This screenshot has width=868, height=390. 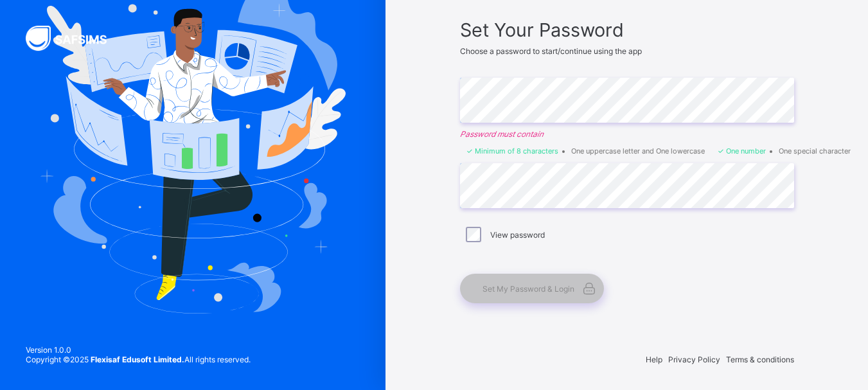 What do you see at coordinates (137, 359) in the screenshot?
I see `strong: Flexisaf Edusoft Limited.` at bounding box center [137, 359].